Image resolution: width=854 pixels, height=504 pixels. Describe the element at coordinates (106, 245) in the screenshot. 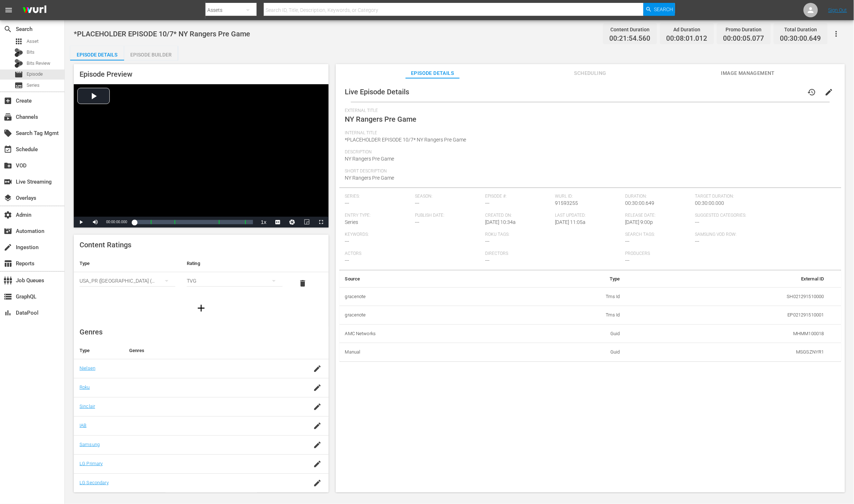

I see `span: Content Ratings` at that location.